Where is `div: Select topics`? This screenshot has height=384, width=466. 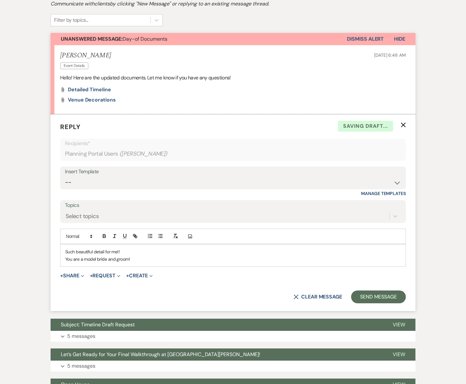 div: Select topics is located at coordinates (82, 216).